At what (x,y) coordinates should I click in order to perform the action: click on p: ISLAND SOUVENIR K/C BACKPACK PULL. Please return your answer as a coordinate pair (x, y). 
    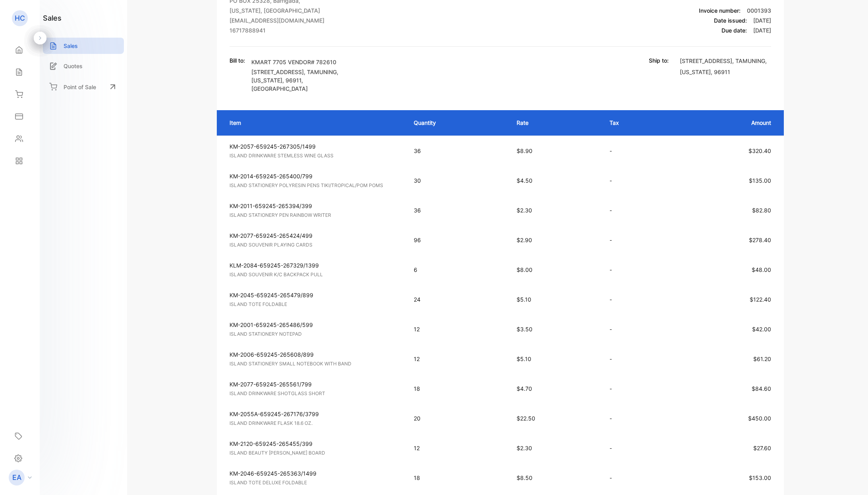
    Looking at the image, I should click on (315, 275).